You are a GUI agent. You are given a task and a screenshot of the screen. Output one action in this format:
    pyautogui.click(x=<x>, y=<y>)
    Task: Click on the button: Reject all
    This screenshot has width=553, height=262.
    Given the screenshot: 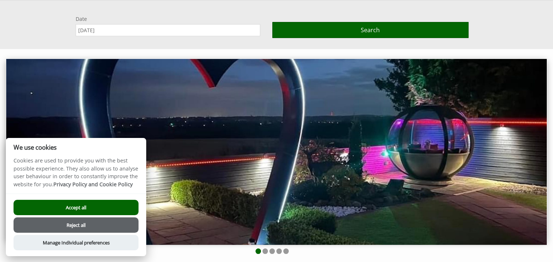 What is the action you would take?
    pyautogui.click(x=76, y=225)
    